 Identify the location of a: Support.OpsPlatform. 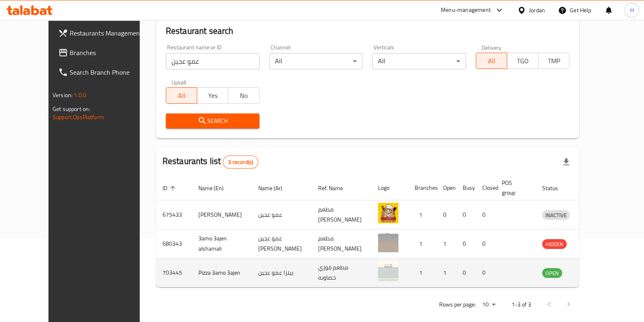
(78, 117).